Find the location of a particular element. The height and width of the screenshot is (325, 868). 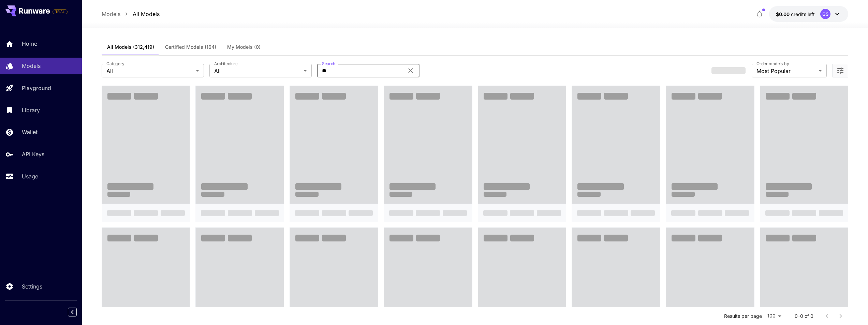

span: TRIAL is located at coordinates (60, 12).